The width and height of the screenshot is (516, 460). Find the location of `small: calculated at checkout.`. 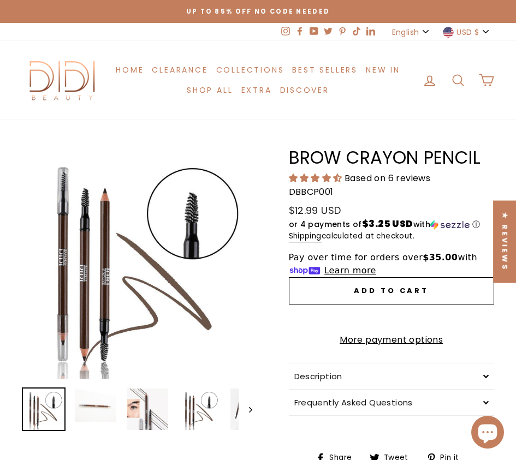

small: calculated at checkout. is located at coordinates (392, 236).